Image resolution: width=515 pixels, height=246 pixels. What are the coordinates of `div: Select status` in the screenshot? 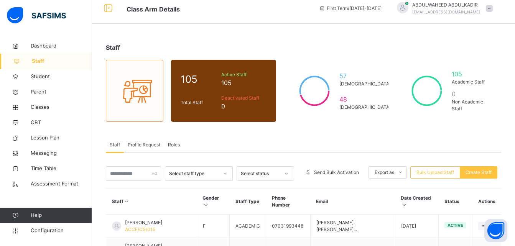 It's located at (260, 174).